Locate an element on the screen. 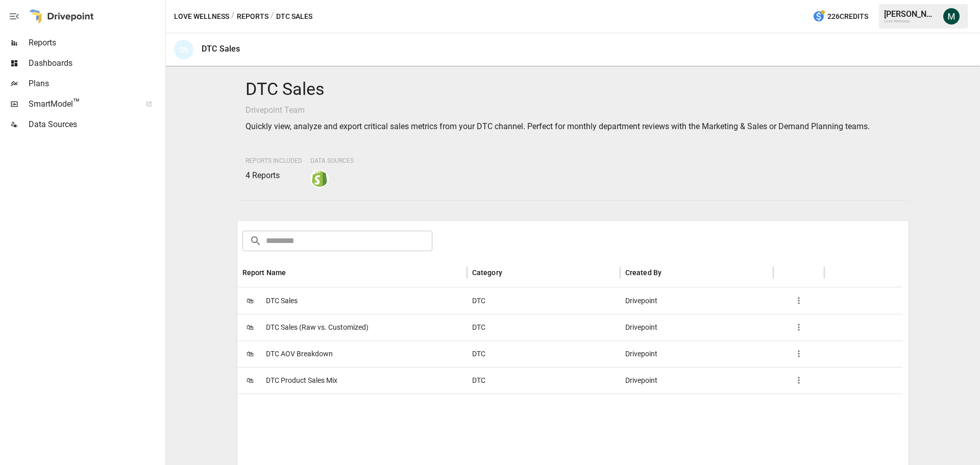  span: DTC AOV Breakdown is located at coordinates (299, 354).